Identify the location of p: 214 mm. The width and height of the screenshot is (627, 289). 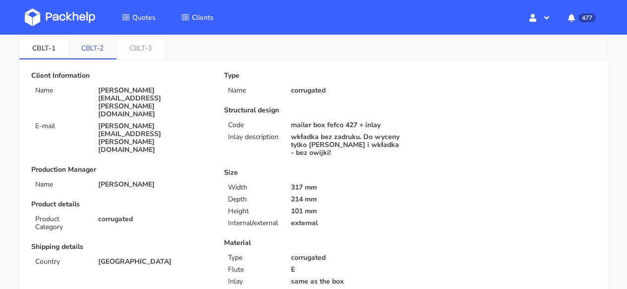
(347, 200).